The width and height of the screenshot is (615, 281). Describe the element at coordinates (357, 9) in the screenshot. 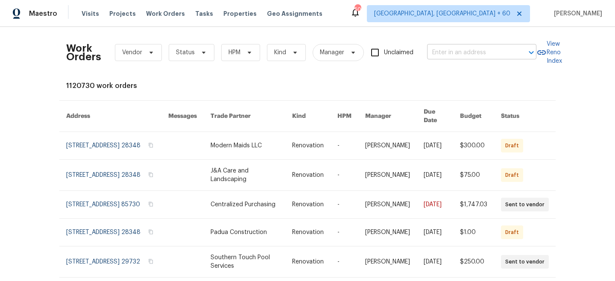

I see `div: 505` at that location.